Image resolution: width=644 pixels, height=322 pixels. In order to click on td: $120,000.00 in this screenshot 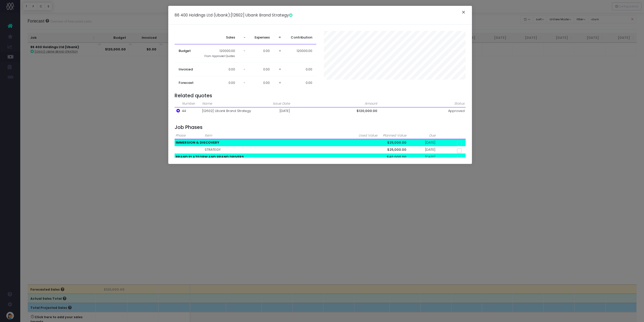, I will do `click(334, 111)`.